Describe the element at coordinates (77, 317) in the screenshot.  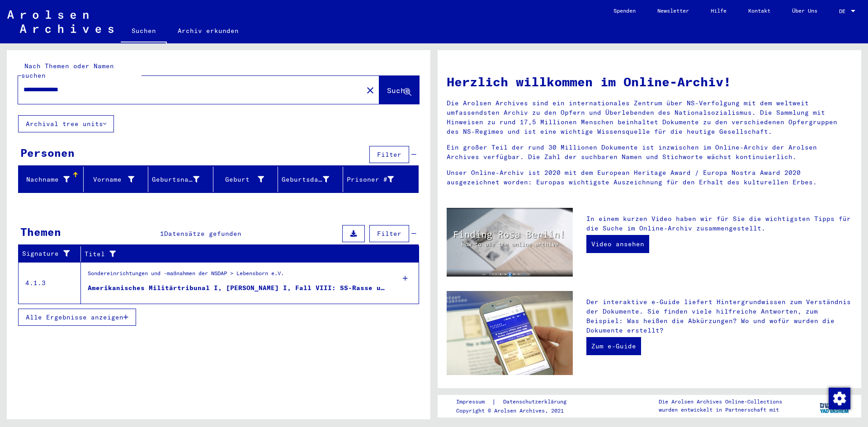
I see `button: Alle Ergebnisse anzeigen` at that location.